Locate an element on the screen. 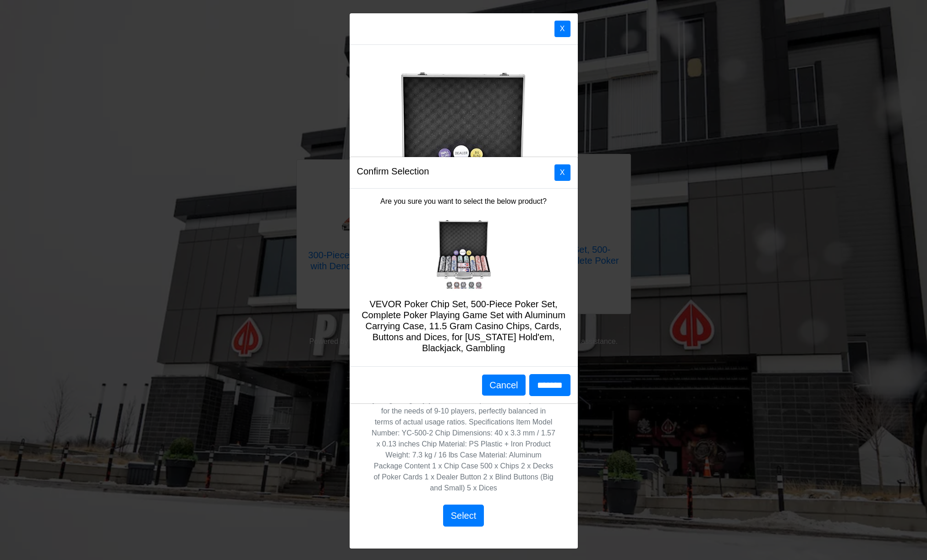 The image size is (927, 560). button: Close is located at coordinates (562, 173).